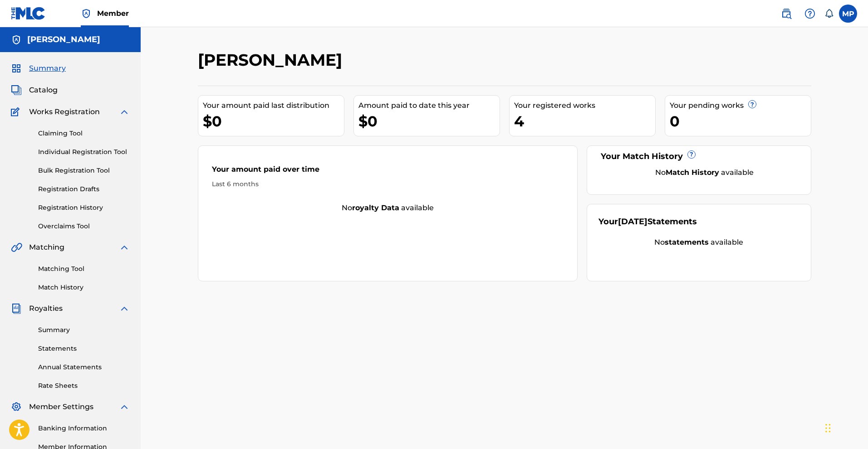  What do you see at coordinates (47, 68) in the screenshot?
I see `span: Summary` at bounding box center [47, 68].